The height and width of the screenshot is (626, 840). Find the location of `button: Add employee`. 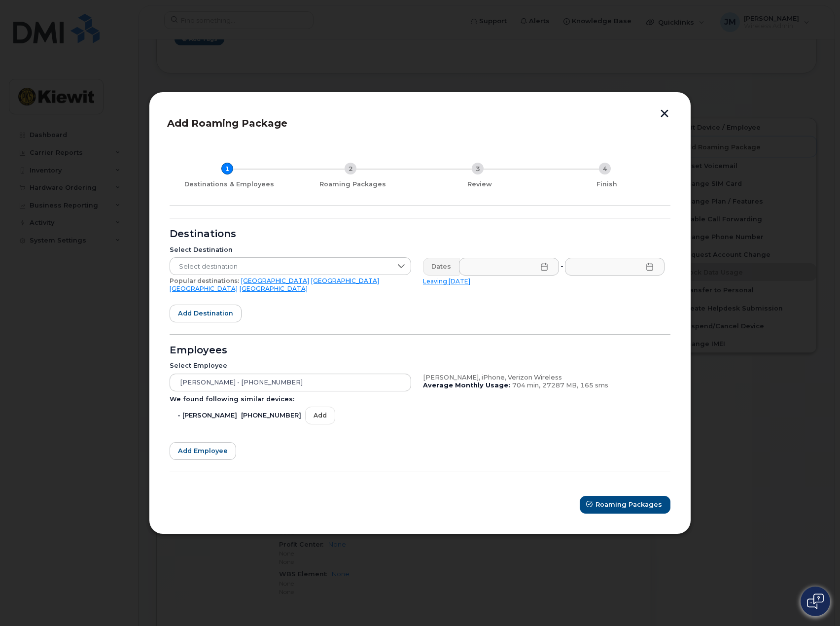

button: Add employee is located at coordinates (202, 451).